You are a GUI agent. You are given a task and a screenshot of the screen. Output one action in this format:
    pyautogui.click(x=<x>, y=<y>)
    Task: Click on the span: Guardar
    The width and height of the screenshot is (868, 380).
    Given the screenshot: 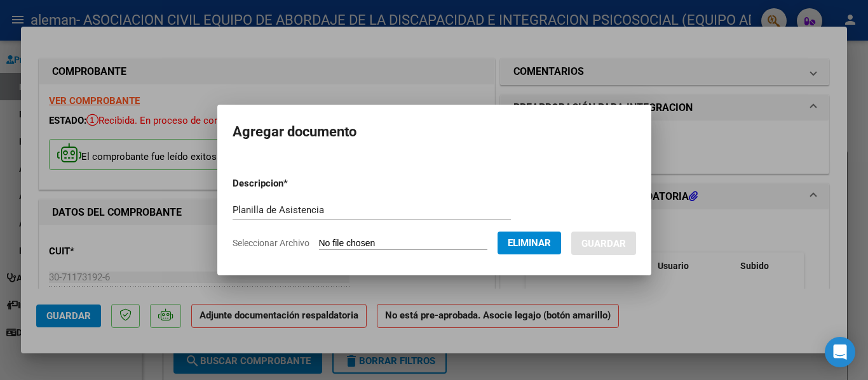 What is the action you would take?
    pyautogui.click(x=603, y=244)
    